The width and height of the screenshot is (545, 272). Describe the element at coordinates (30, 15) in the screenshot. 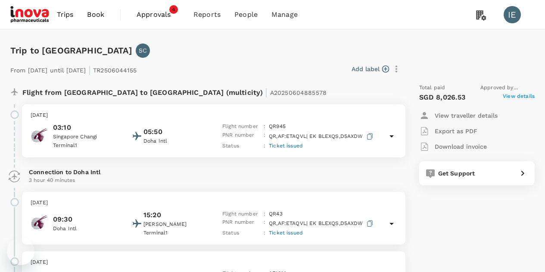

I see `img: iNova Pharmaceuticals` at that location.